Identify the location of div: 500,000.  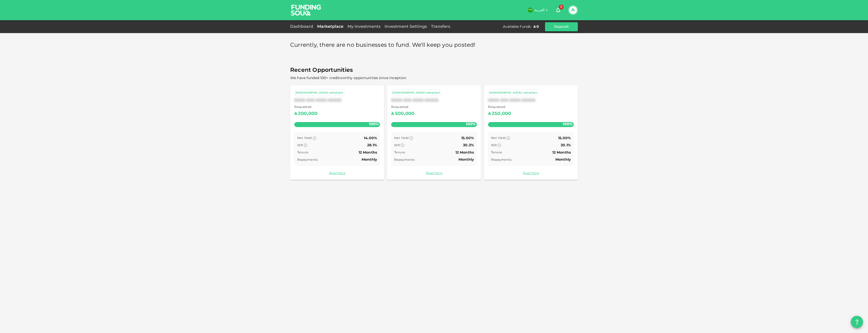
(405, 114).